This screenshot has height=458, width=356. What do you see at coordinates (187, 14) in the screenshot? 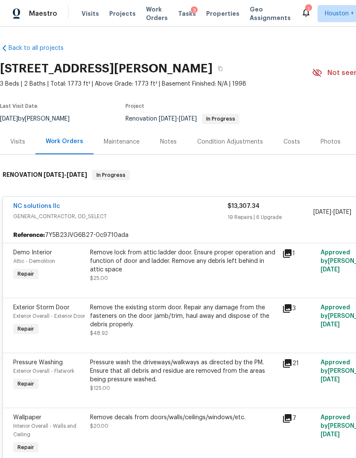
I see `span: Tasks` at bounding box center [187, 14].